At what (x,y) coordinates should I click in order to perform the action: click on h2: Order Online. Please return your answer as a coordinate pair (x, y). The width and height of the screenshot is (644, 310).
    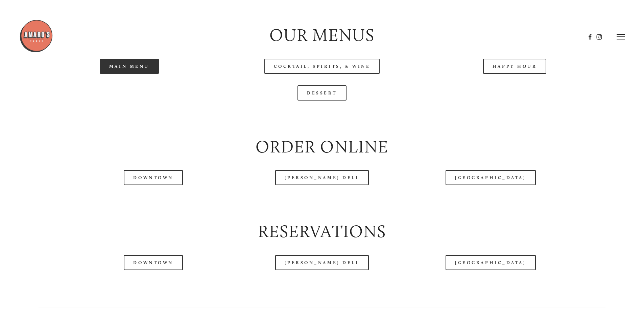
    Looking at the image, I should click on (322, 147).